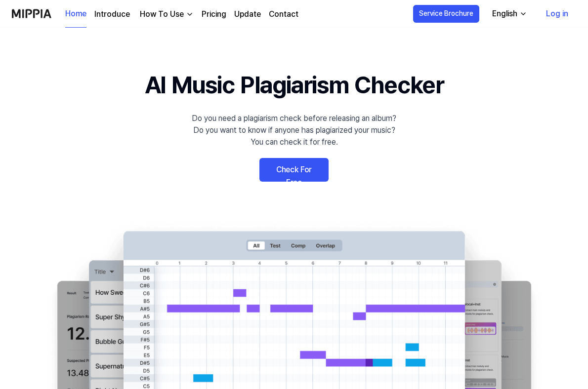 The image size is (588, 389). I want to click on div: English, so click(505, 14).